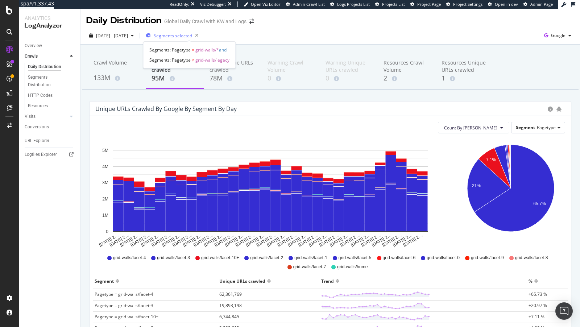 The height and width of the screenshot is (327, 580). Describe the element at coordinates (464, 4) in the screenshot. I see `a: Project Settings` at that location.